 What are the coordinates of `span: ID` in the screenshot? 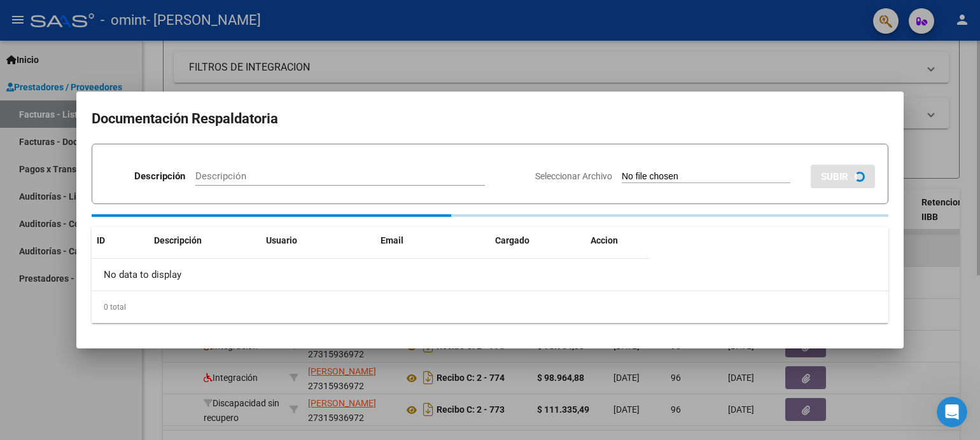 It's located at (101, 240).